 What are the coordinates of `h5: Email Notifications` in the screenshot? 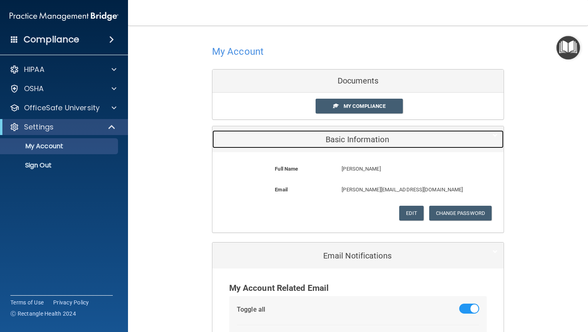 It's located at (345, 256).